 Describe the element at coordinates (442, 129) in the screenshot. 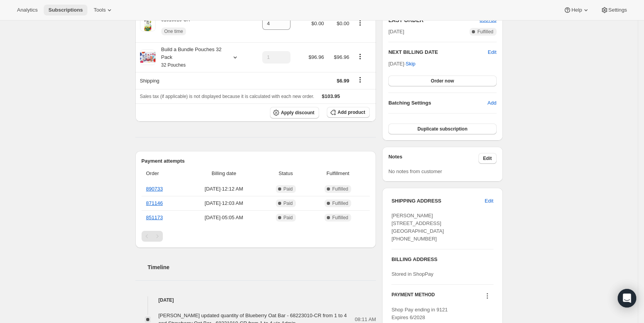

I see `button: Duplicate subscription` at that location.